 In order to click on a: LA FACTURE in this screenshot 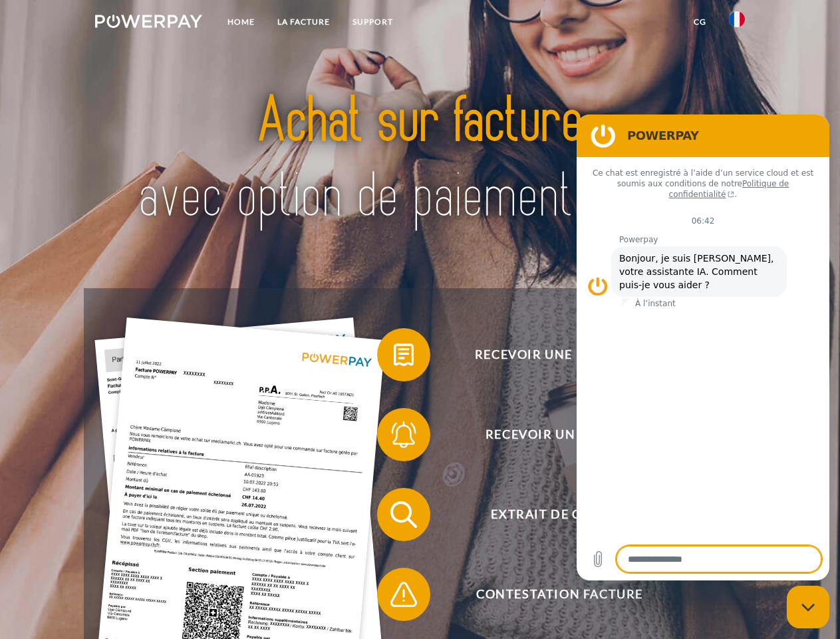, I will do `click(303, 22)`.